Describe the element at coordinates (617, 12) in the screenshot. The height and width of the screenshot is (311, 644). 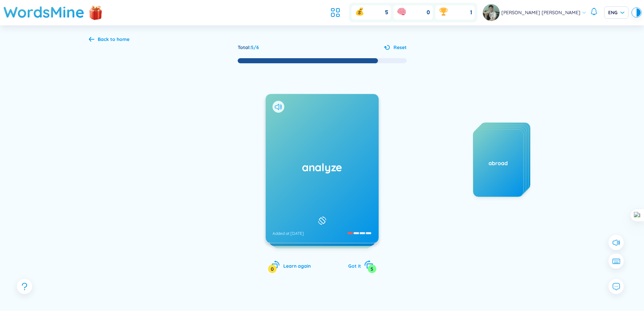
I see `span: ENG` at that location.